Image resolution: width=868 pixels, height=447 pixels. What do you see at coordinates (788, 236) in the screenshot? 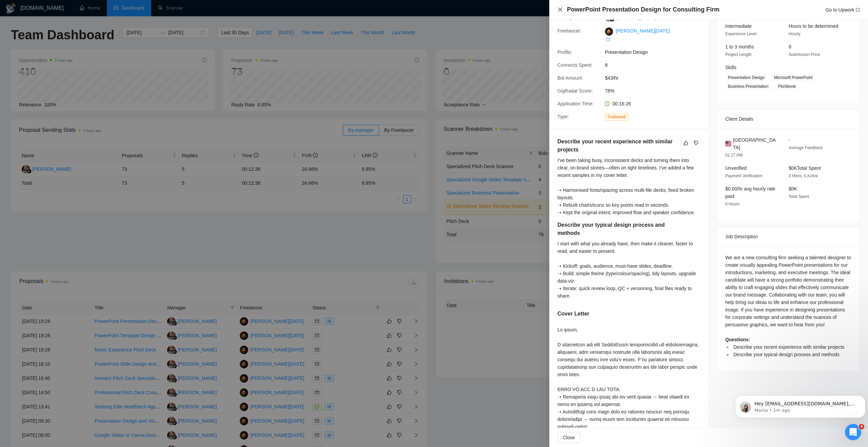
I see `div: Job Description` at bounding box center [788, 236].